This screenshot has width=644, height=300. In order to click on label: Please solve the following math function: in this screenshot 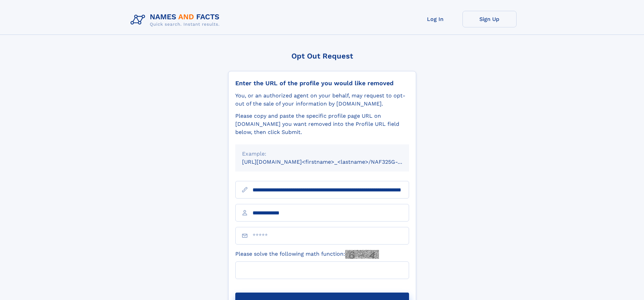, I will do `click(307, 254)`.